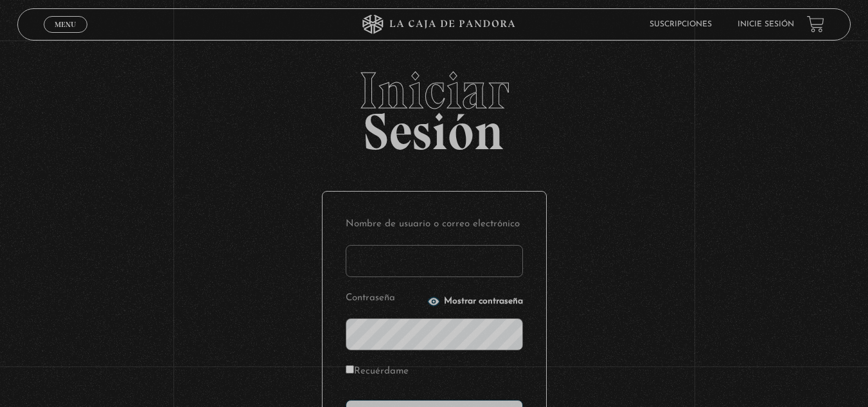 This screenshot has width=868, height=407. What do you see at coordinates (433, 91) in the screenshot?
I see `span: Iniciar` at bounding box center [433, 91].